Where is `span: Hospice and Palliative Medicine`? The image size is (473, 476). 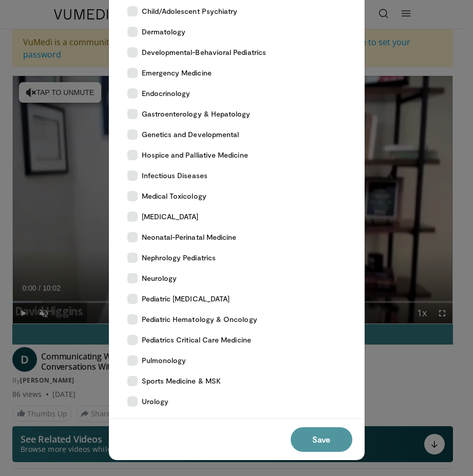 span: Hospice and Palliative Medicine is located at coordinates (194, 155).